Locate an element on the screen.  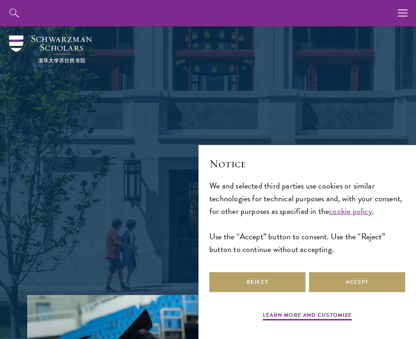
img: Schwarzman Scholars is located at coordinates (50, 49).